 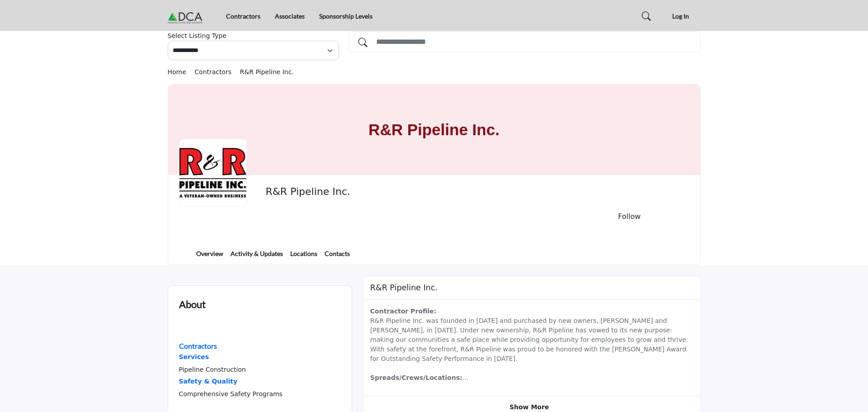 I want to click on h2: About, so click(x=192, y=303).